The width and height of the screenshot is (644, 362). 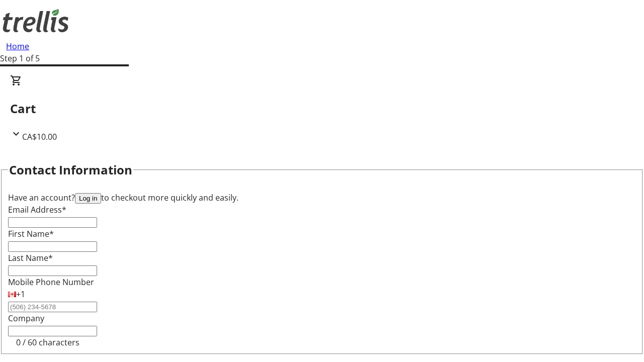 What do you see at coordinates (37, 209) in the screenshot?
I see `label: Email Address*` at bounding box center [37, 209].